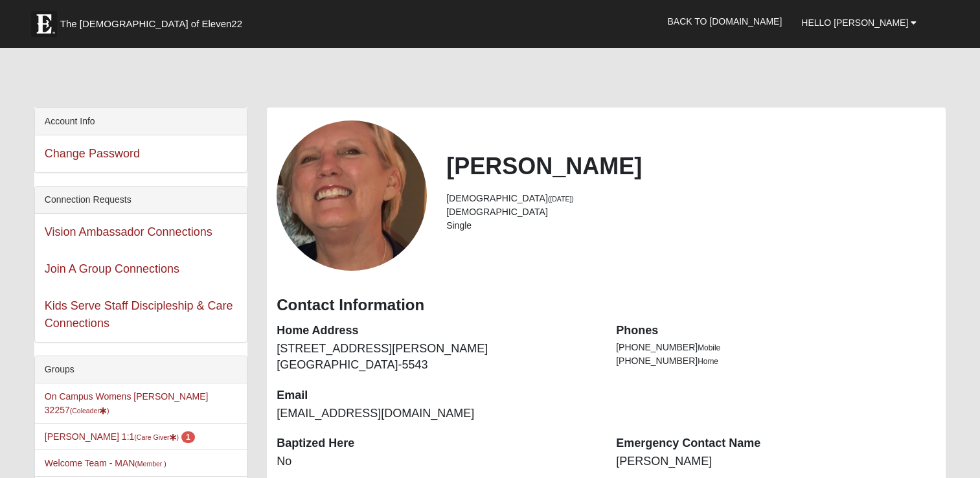 The width and height of the screenshot is (980, 478). I want to click on small: (Coleader ), so click(89, 410).